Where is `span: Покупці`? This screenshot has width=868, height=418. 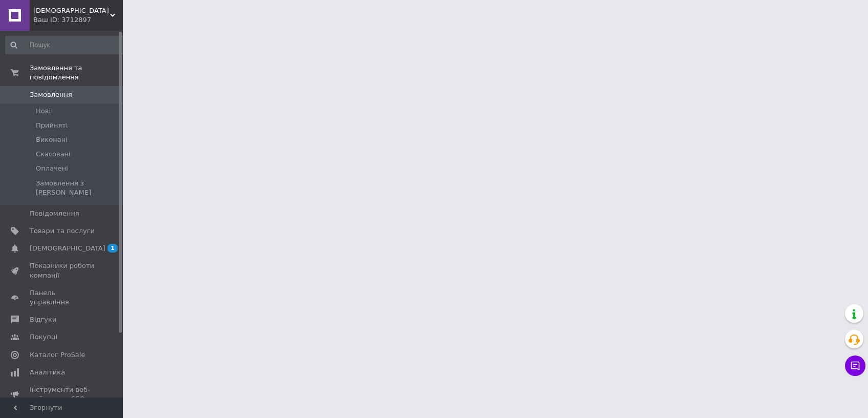 span: Покупці is located at coordinates (44, 337).